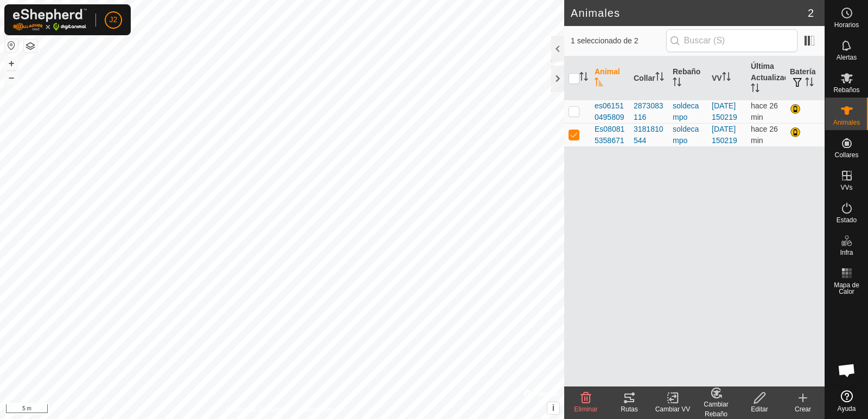  I want to click on span: VVs, so click(846, 188).